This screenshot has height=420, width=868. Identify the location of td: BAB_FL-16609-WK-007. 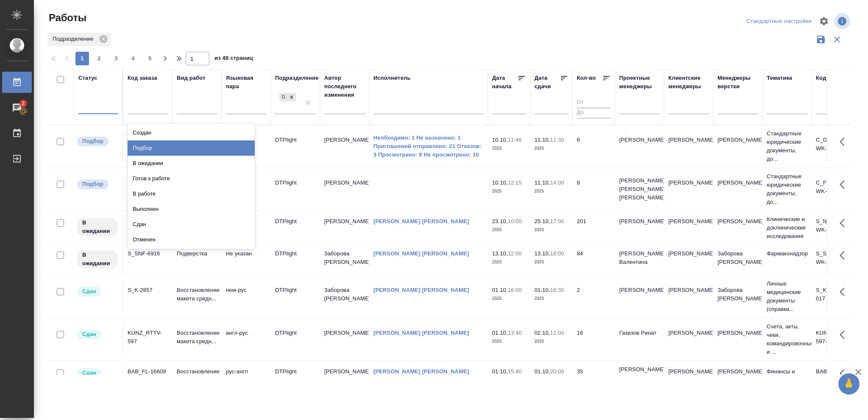
(837, 378).